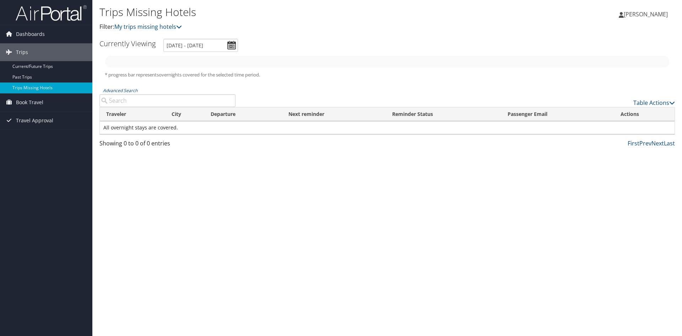 This screenshot has height=336, width=682. I want to click on a: Table Actions, so click(654, 103).